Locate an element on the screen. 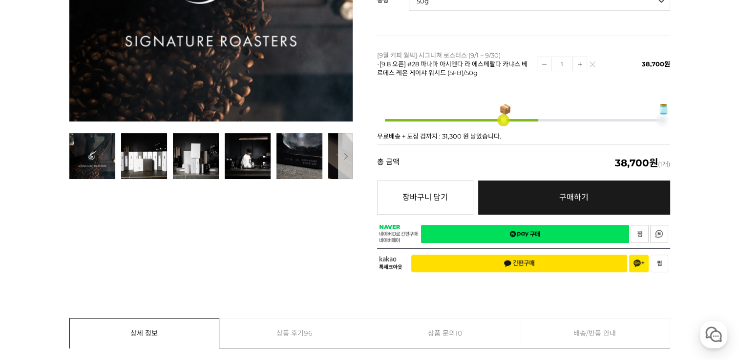  span: 찜 is located at coordinates (659, 264).